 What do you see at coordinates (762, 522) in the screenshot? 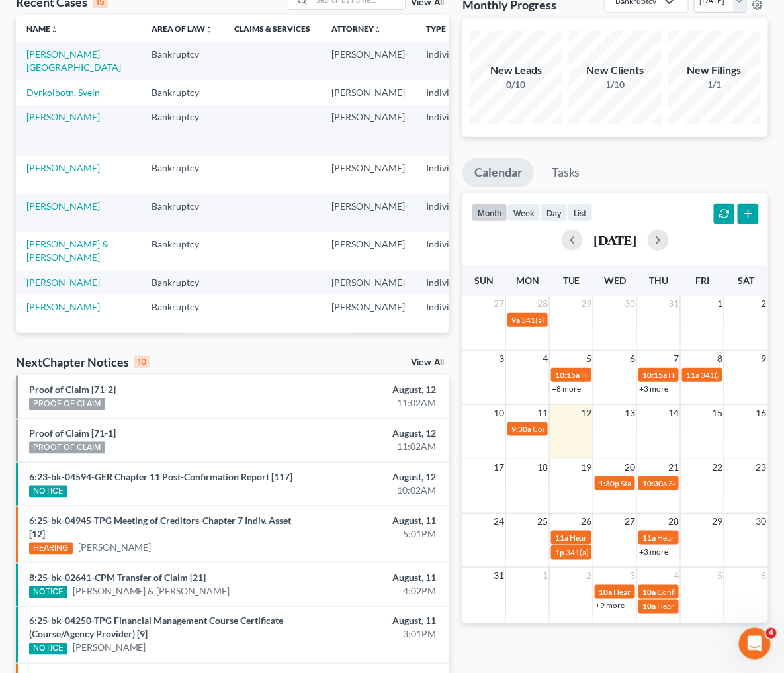
I see `span: 30` at bounding box center [762, 522].